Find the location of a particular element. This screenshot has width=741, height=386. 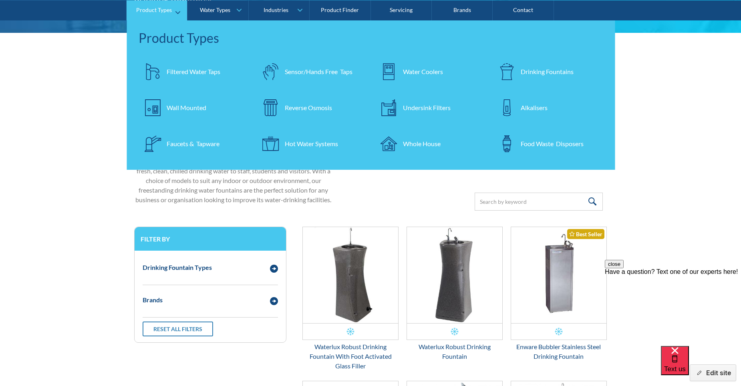

a: Reverse Osmosis is located at coordinates (312, 107).